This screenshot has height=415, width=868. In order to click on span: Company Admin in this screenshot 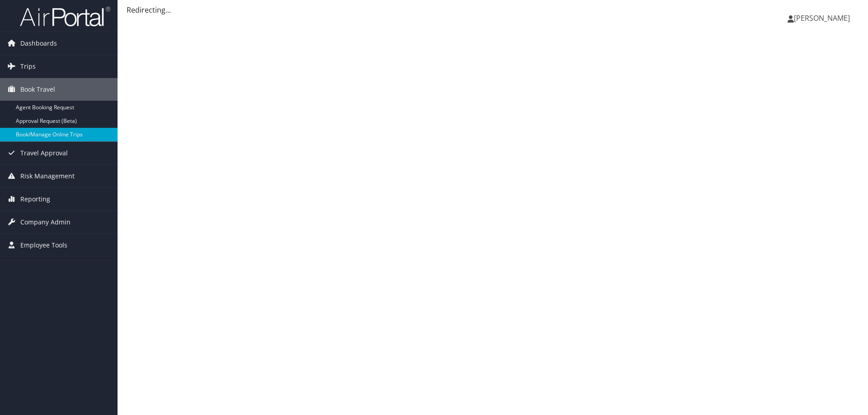, I will do `click(46, 222)`.